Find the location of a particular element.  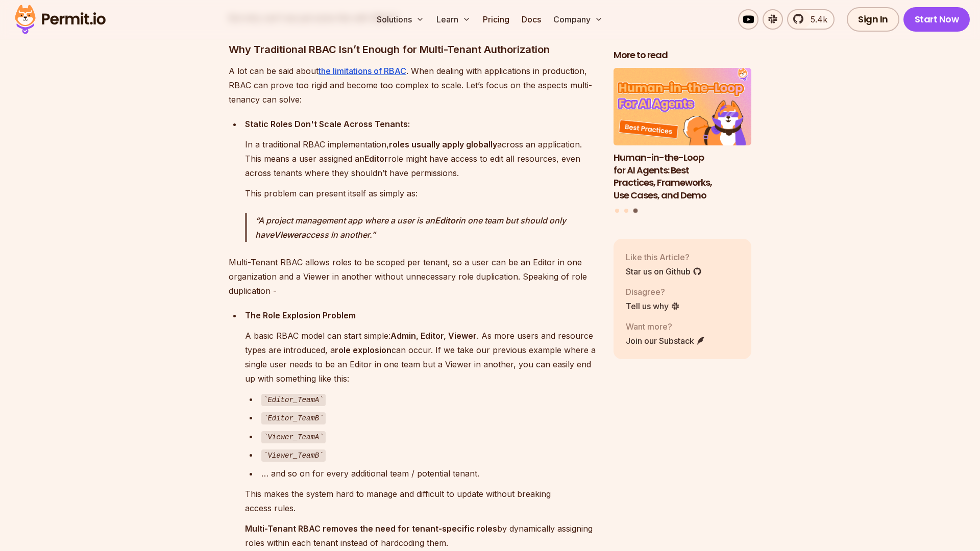

strong: role explosion is located at coordinates (363, 350).